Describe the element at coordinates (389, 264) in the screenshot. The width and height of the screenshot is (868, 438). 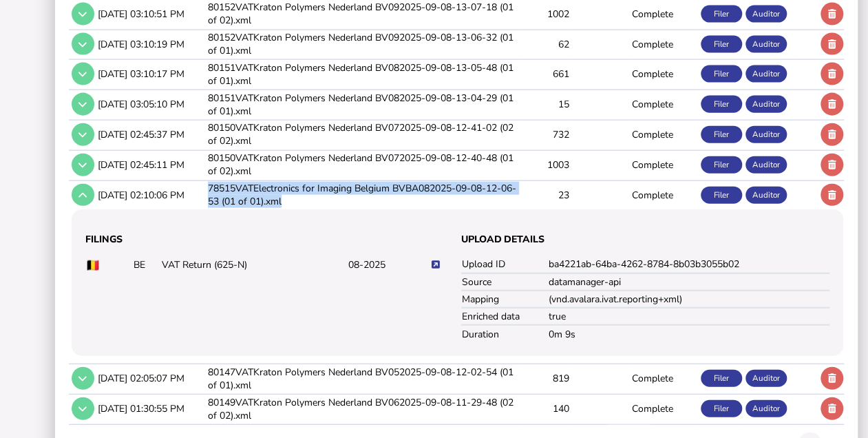
I see `td: 08-2025` at that location.